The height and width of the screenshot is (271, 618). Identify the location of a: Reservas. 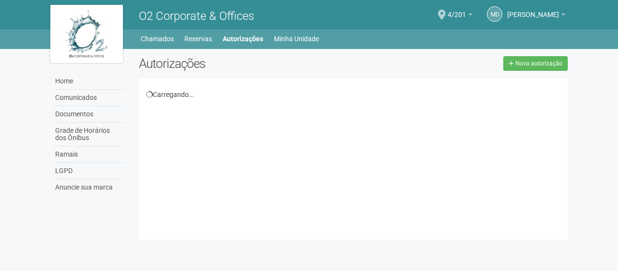
(198, 39).